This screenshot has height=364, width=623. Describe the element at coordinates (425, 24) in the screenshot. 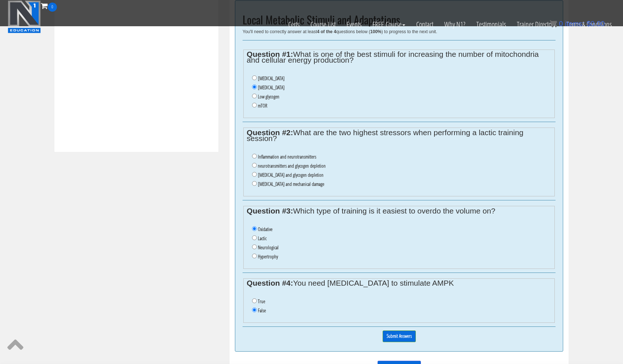

I see `a: Contact` at that location.